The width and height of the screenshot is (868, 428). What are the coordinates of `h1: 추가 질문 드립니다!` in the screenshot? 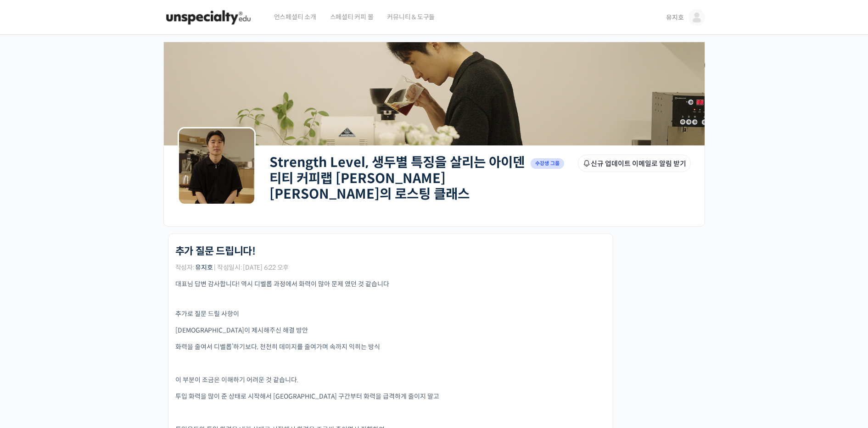 It's located at (215, 251).